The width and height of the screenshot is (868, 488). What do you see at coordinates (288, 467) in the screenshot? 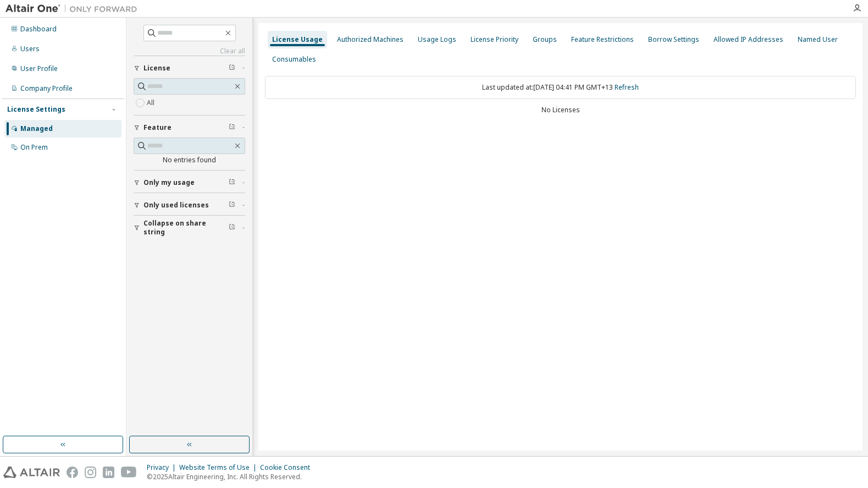
I see `div: Cookie Consent` at bounding box center [288, 467].